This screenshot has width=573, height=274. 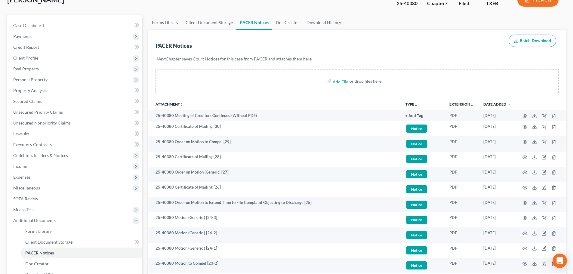 What do you see at coordinates (26, 188) in the screenshot?
I see `span: Miscellaneous` at bounding box center [26, 188].